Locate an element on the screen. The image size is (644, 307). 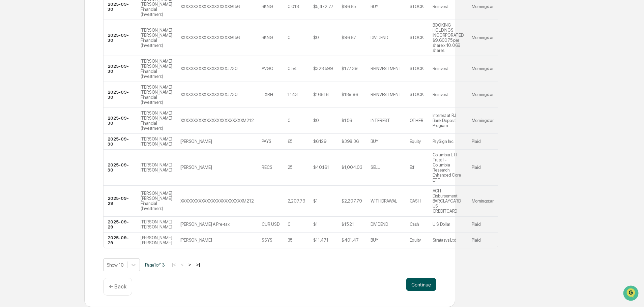
div: $2,207.79 is located at coordinates (352, 201).